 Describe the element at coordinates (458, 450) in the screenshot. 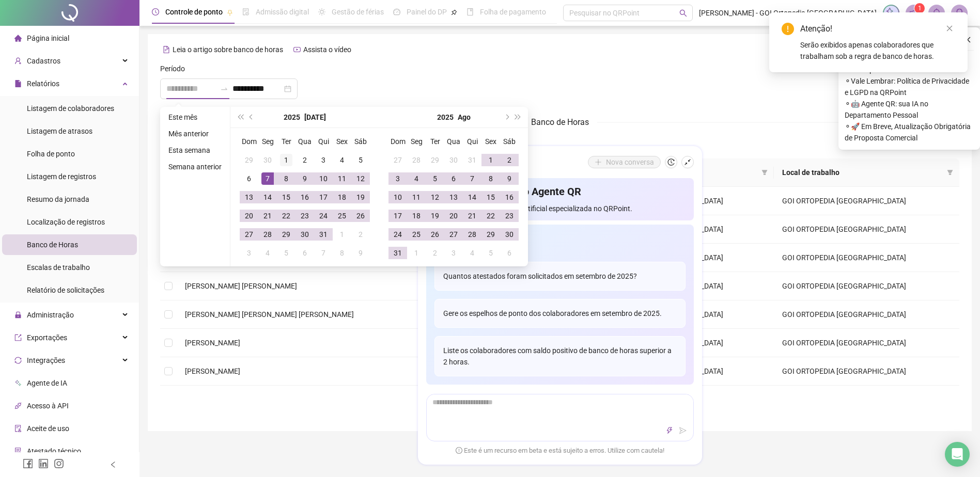

I see `span: exclamation-circle` at that location.